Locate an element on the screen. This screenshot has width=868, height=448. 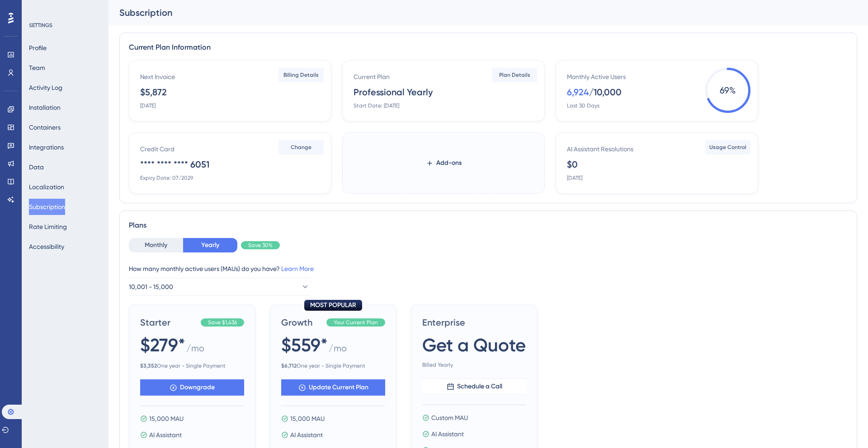
button: Team is located at coordinates (37, 68).